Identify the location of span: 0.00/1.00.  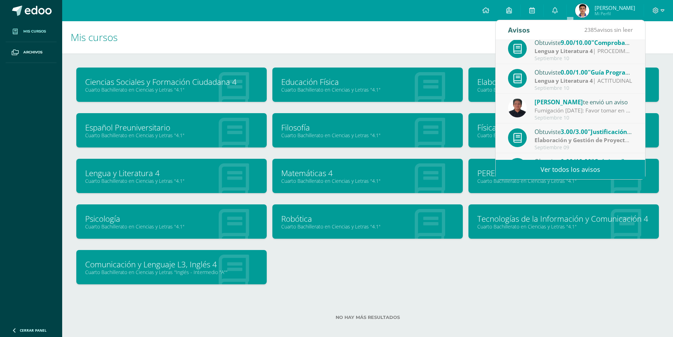
(574, 72).